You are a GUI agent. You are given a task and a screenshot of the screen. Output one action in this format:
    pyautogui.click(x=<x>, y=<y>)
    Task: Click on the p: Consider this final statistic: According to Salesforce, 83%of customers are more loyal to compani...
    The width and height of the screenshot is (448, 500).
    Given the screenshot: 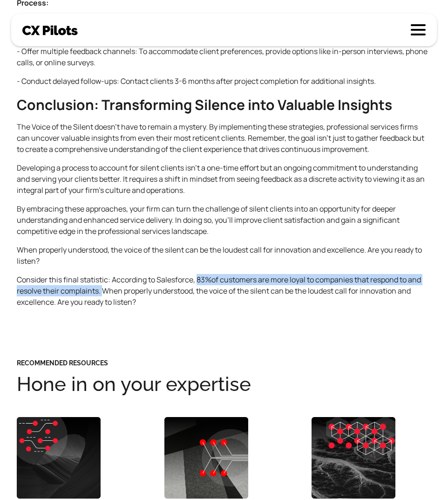 What is the action you would take?
    pyautogui.click(x=224, y=290)
    